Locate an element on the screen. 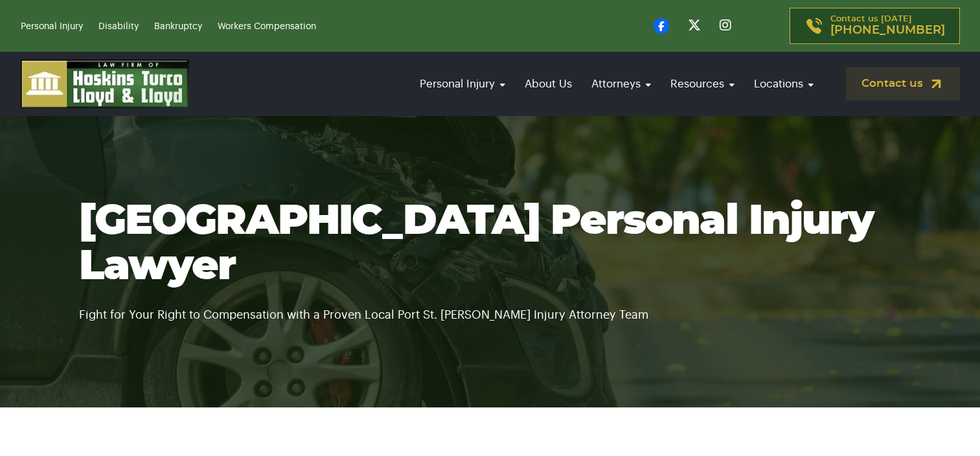  a: Bankruptcy is located at coordinates (178, 26).